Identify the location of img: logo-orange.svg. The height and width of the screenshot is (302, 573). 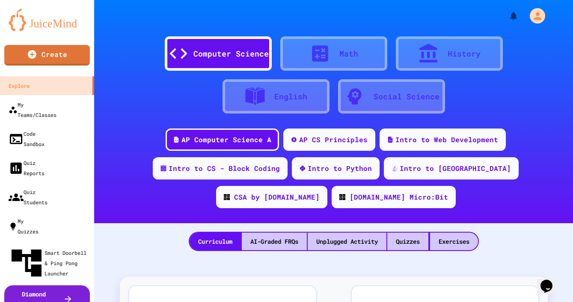
(47, 20).